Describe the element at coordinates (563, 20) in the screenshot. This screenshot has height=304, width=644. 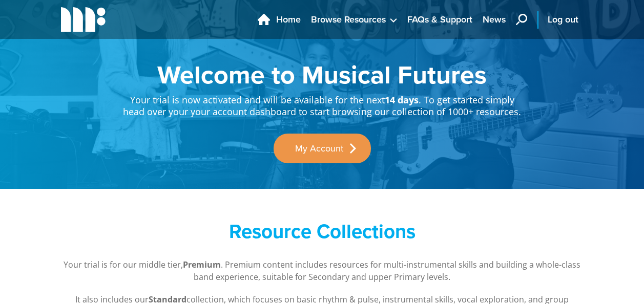
I see `span: Log out` at that location.